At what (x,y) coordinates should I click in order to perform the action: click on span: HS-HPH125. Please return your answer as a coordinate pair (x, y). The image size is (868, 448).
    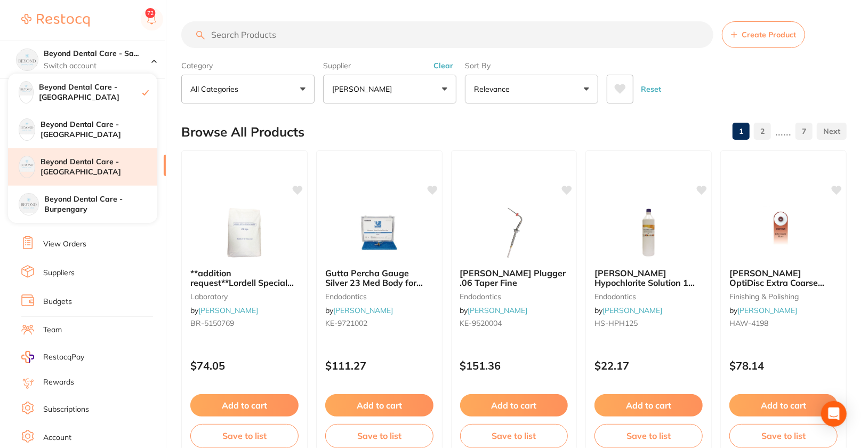
    Looking at the image, I should click on (615, 323).